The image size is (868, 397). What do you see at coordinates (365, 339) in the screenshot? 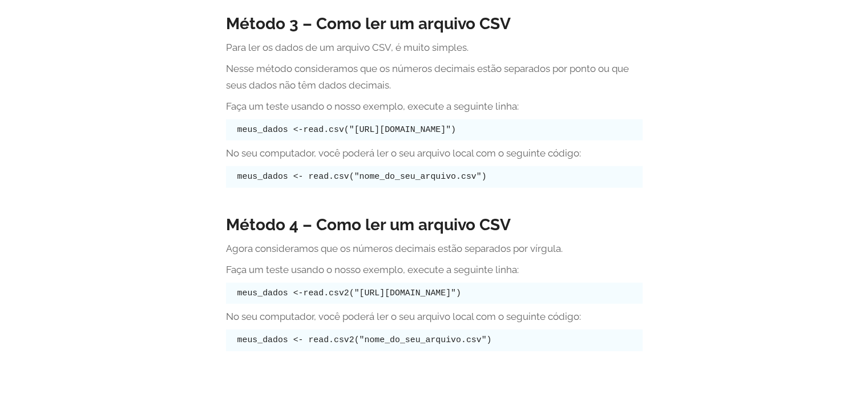
I see `code: meus_dados <- read.csv2("nome_do_seu_arquivo.csv")` at bounding box center [365, 339].